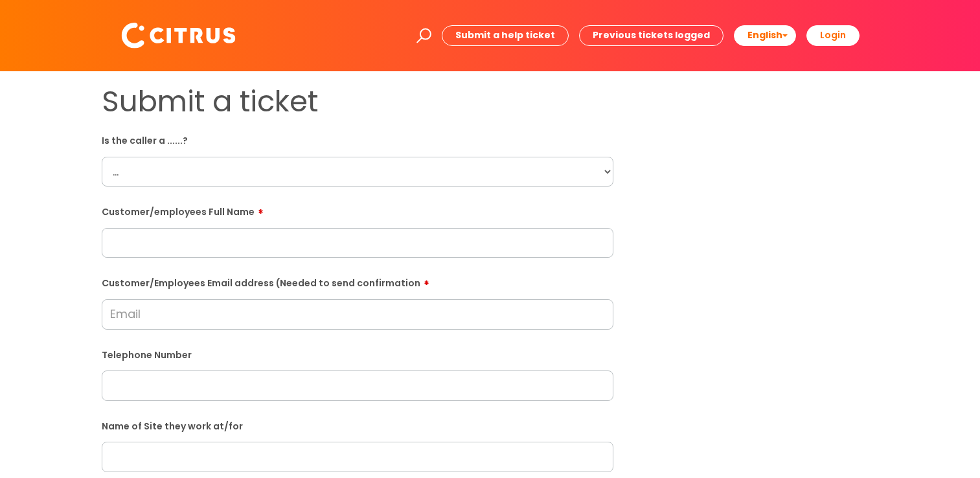  What do you see at coordinates (358, 281) in the screenshot?
I see `label: Customer/Employees Email address (Needed to send confirmation` at bounding box center [358, 281].